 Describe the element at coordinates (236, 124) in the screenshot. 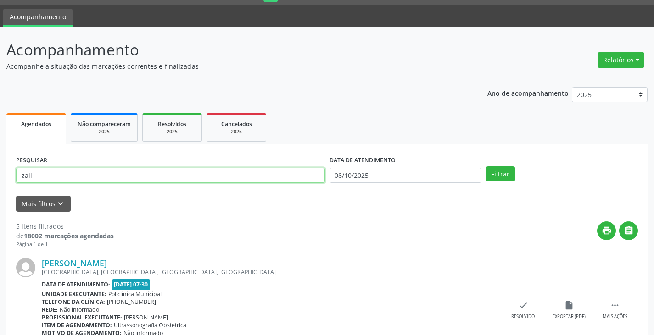

I see `span: Cancelados` at that location.